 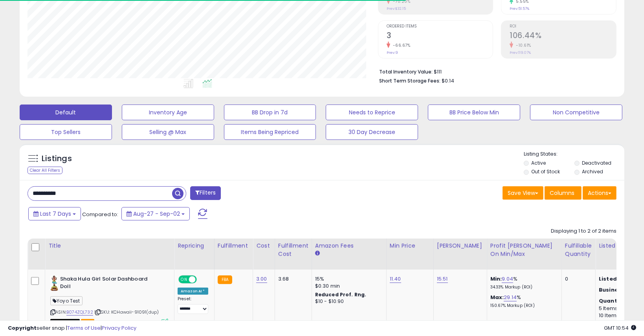 I want to click on button: Non Competitive, so click(x=576, y=113).